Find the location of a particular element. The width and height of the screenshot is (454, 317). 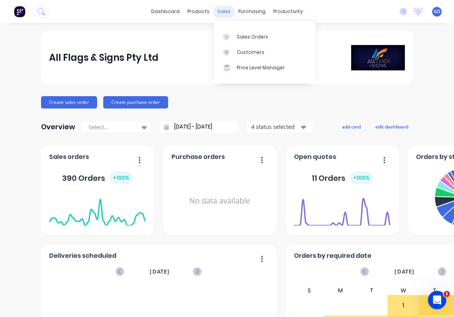

div: 2 is located at coordinates (435, 305).